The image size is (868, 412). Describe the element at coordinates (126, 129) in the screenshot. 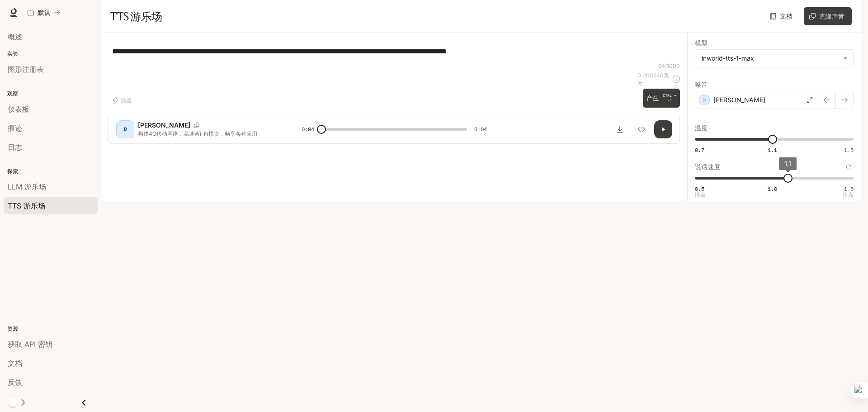

I see `font: D` at that location.